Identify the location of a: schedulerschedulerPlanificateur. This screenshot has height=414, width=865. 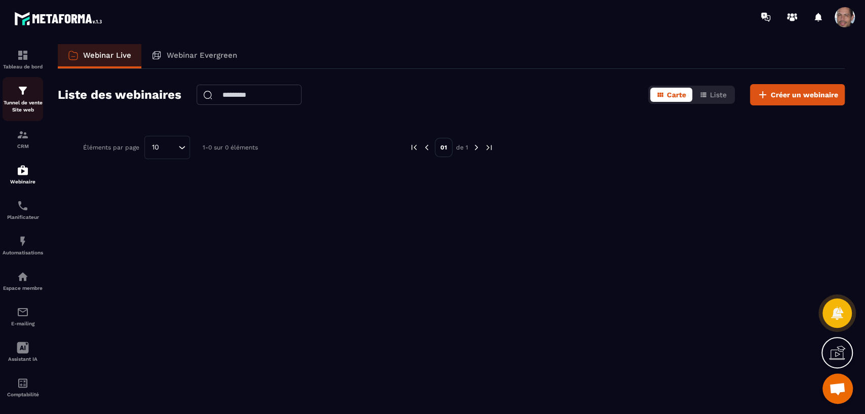
(23, 210).